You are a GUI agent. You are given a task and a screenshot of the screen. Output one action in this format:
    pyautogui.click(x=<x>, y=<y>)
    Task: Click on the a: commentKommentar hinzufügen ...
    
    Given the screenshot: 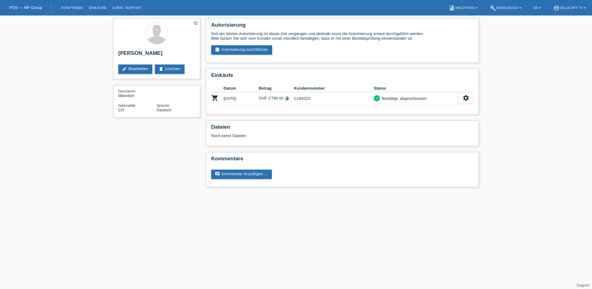 What is the action you would take?
    pyautogui.click(x=242, y=174)
    